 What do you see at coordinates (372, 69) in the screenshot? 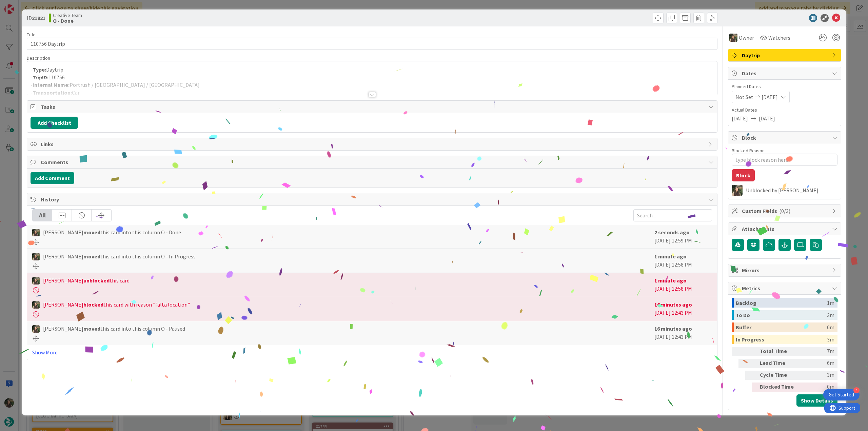
I see `p: - Daytrip` at bounding box center [372, 69].